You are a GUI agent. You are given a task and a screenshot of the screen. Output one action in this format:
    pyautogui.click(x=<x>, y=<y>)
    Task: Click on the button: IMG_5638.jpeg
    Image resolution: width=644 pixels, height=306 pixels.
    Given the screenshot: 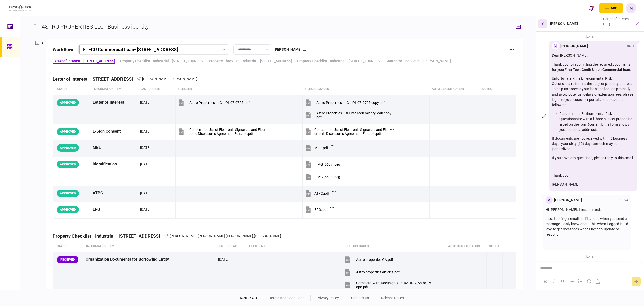 What is the action you would take?
    pyautogui.click(x=323, y=177)
    